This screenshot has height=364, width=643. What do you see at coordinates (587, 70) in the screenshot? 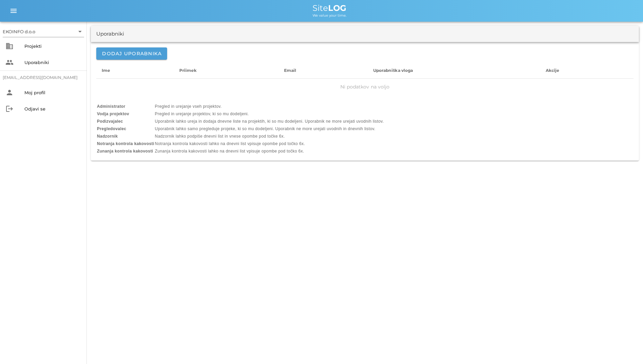
I see `th: Akcije: Ni razvrščeno. Aktivirajte za naraščajoče razvrščanje.` at bounding box center [587, 70].